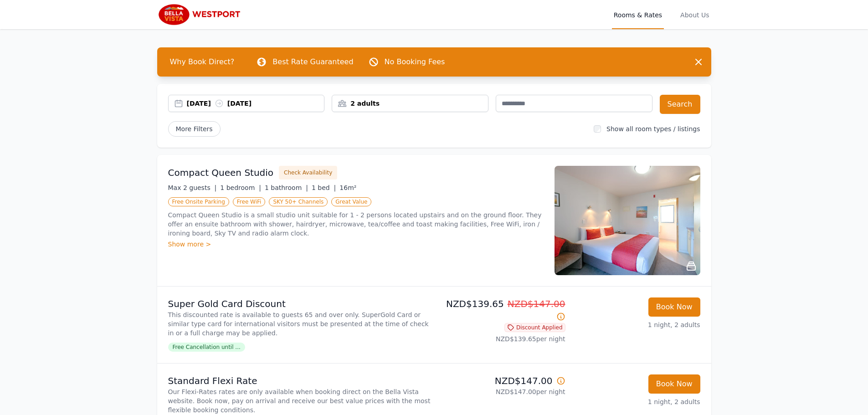 Image resolution: width=868 pixels, height=415 pixels. What do you see at coordinates (502, 381) in the screenshot?
I see `p: NZD$147.00` at bounding box center [502, 381].